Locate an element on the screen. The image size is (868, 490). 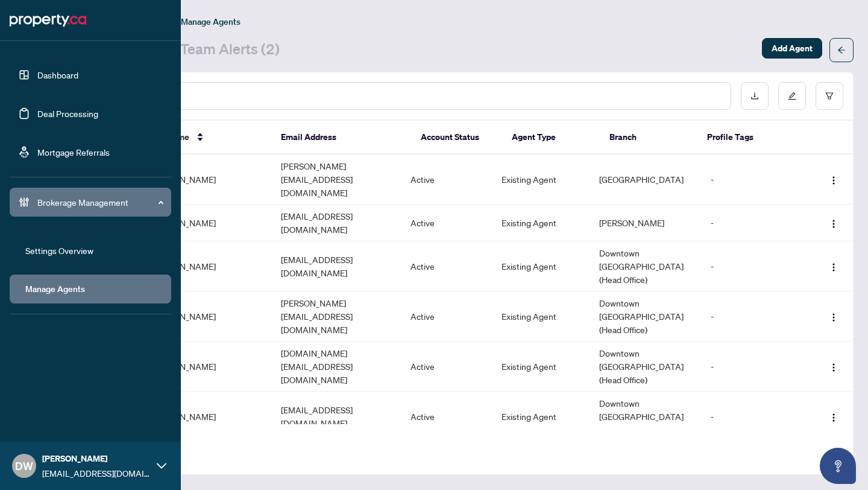
a: Settings Overview is located at coordinates (59, 250).